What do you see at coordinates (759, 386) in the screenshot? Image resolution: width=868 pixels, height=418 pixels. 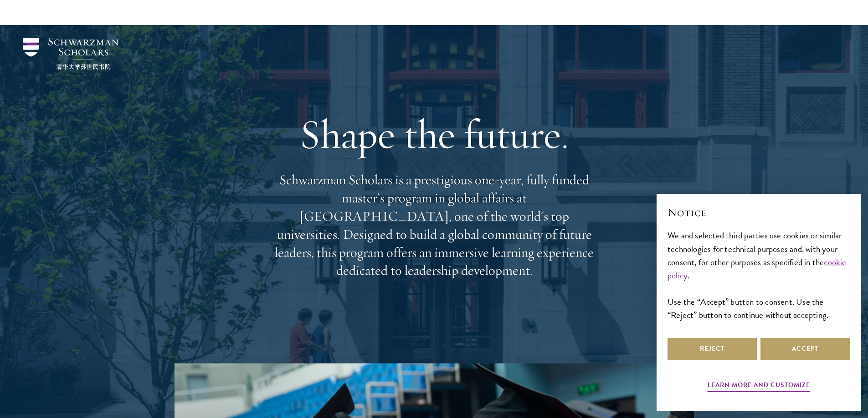 I see `button: Learn more and customize` at bounding box center [759, 386].